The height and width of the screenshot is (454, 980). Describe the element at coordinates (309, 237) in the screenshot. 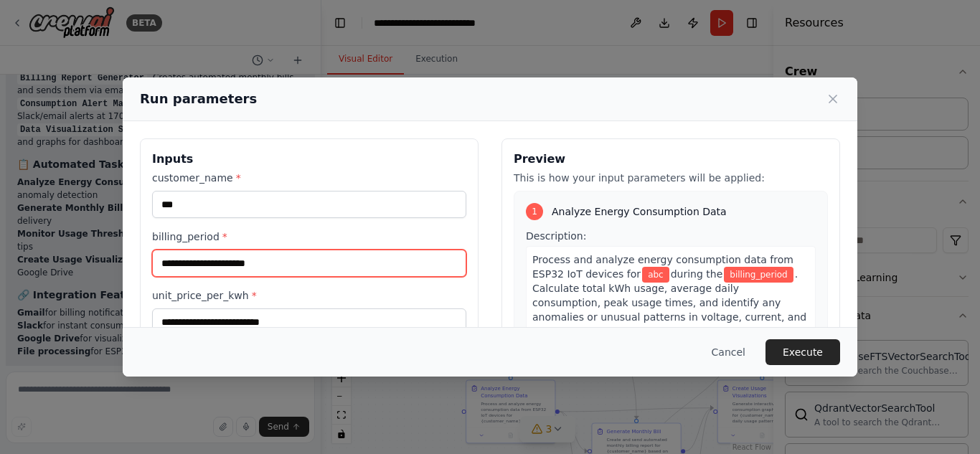

I see `label: billing_period` at that location.